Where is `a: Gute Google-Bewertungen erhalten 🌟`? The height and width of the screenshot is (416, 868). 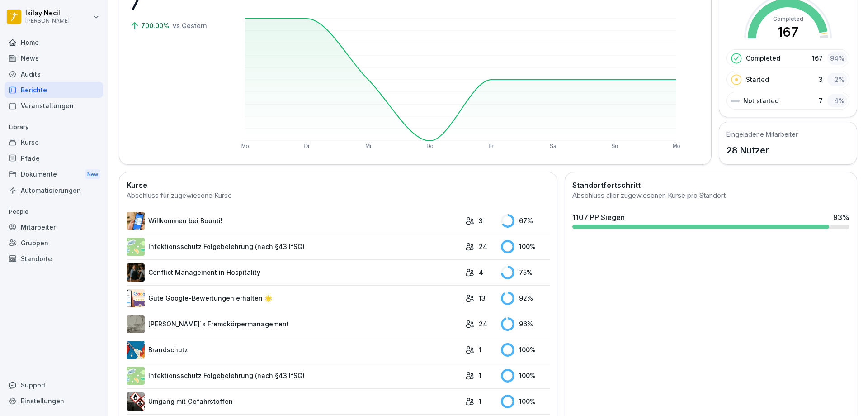
a: Gute Google-Bewertungen erhalten 🌟 is located at coordinates (294, 298).